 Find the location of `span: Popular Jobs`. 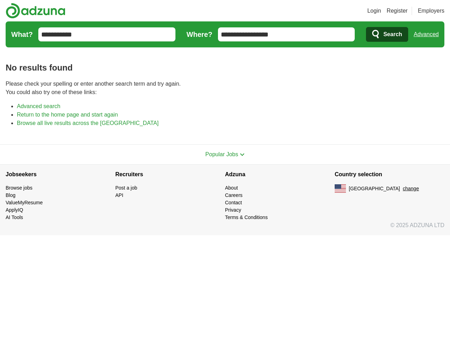

span: Popular Jobs is located at coordinates (221, 154).